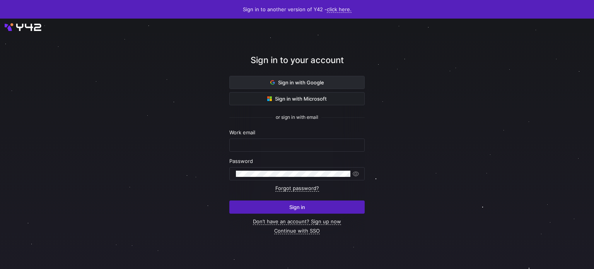 The height and width of the screenshot is (269, 594). What do you see at coordinates (242, 132) in the screenshot?
I see `span: Work email` at bounding box center [242, 132].